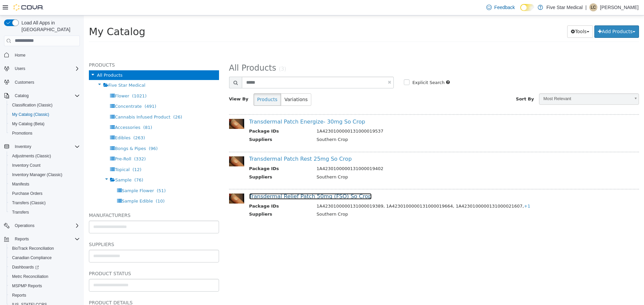 This screenshot has width=644, height=305. I want to click on span: (26), so click(94, 102).